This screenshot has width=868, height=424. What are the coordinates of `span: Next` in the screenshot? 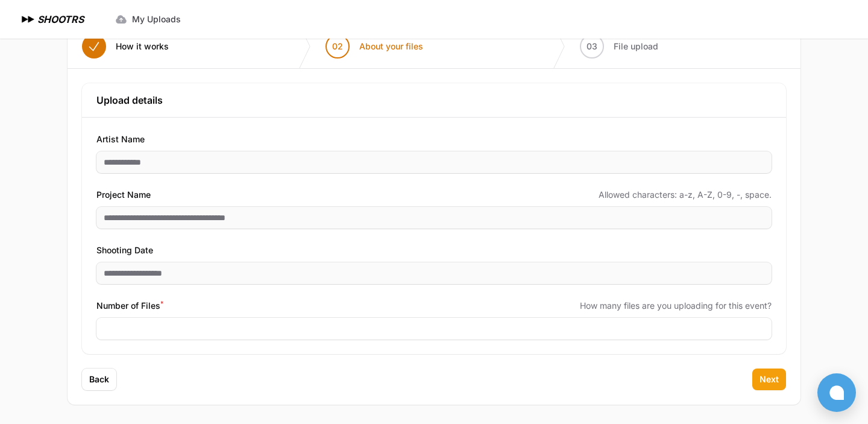 It's located at (769, 380).